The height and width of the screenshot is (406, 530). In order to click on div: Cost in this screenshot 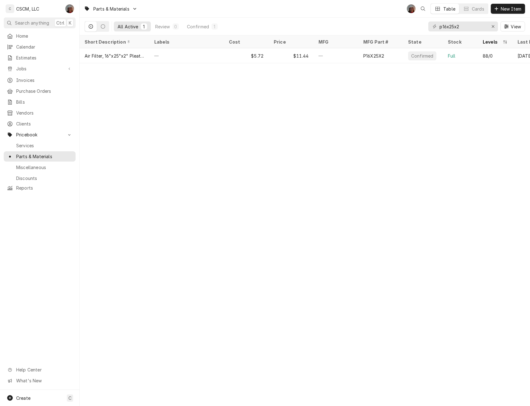, I will do `click(246, 42)`.